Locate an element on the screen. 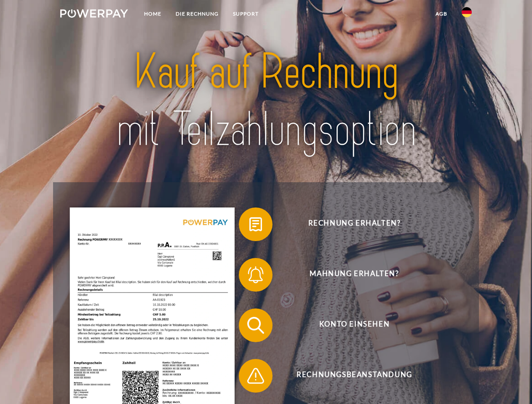 The image size is (532, 404). img: qb_search.svg is located at coordinates (256, 325).